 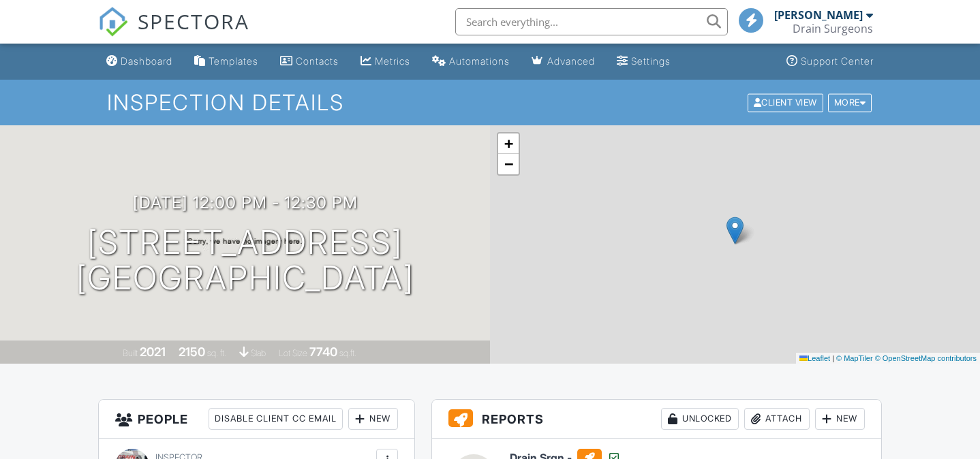 I want to click on img: The Best Home Inspection Software - Spectora, so click(x=113, y=22).